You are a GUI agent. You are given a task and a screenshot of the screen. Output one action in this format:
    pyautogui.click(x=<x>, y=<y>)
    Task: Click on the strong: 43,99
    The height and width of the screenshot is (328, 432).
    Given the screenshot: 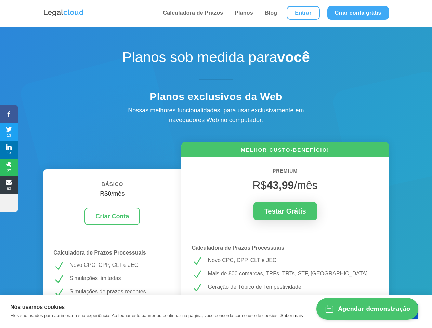 What is the action you would take?
    pyautogui.click(x=280, y=185)
    